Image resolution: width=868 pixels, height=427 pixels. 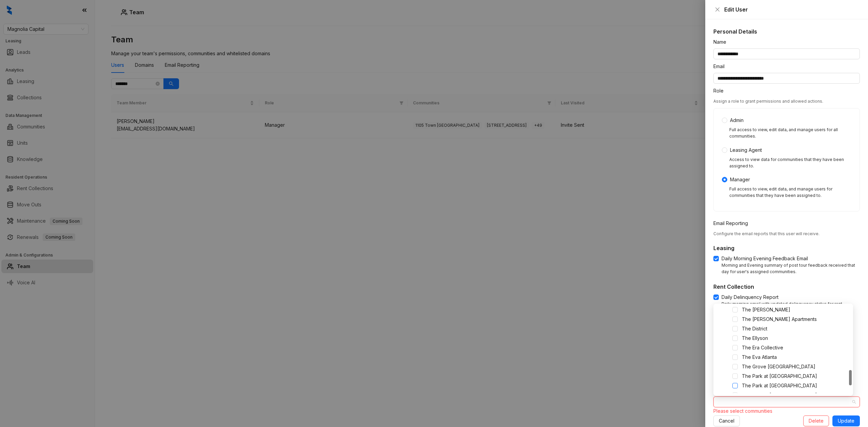 I want to click on span: The Arnold, so click(x=795, y=310).